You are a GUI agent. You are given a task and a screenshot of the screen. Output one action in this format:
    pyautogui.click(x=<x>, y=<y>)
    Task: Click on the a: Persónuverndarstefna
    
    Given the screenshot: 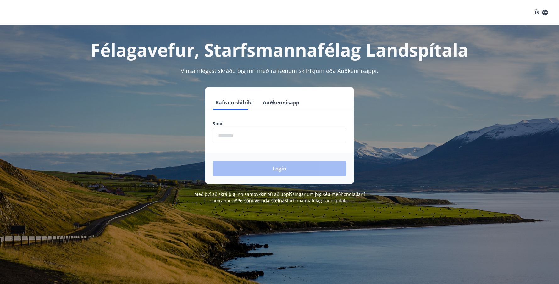 What is the action you would take?
    pyautogui.click(x=261, y=200)
    